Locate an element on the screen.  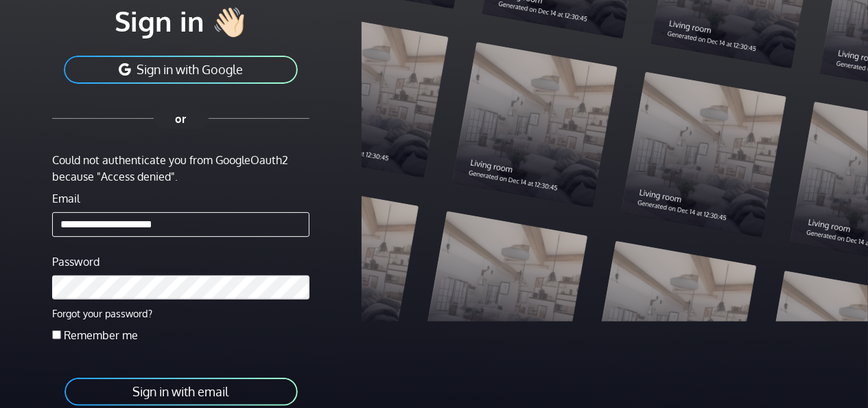
label: Email is located at coordinates (66, 198).